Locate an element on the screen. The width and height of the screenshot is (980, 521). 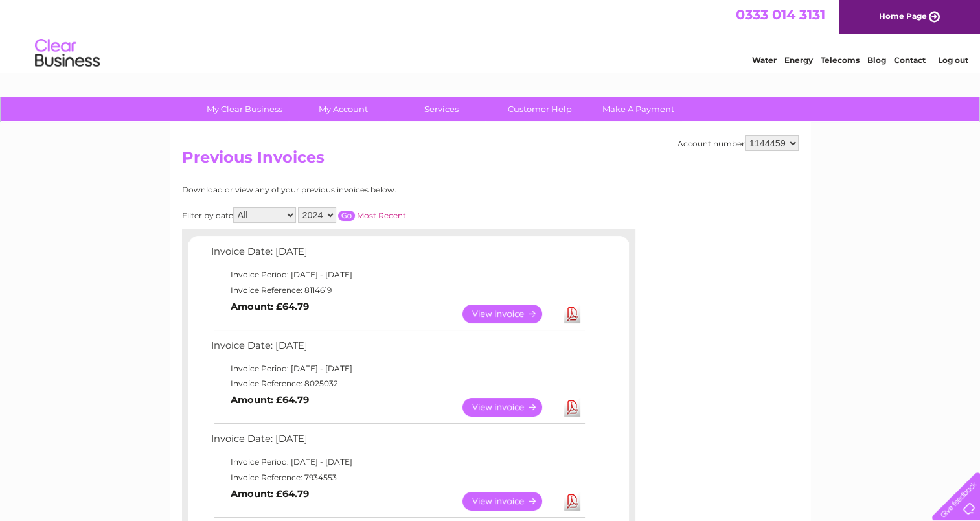
div: Download or view any of your previous invoices below. is located at coordinates (352, 190).